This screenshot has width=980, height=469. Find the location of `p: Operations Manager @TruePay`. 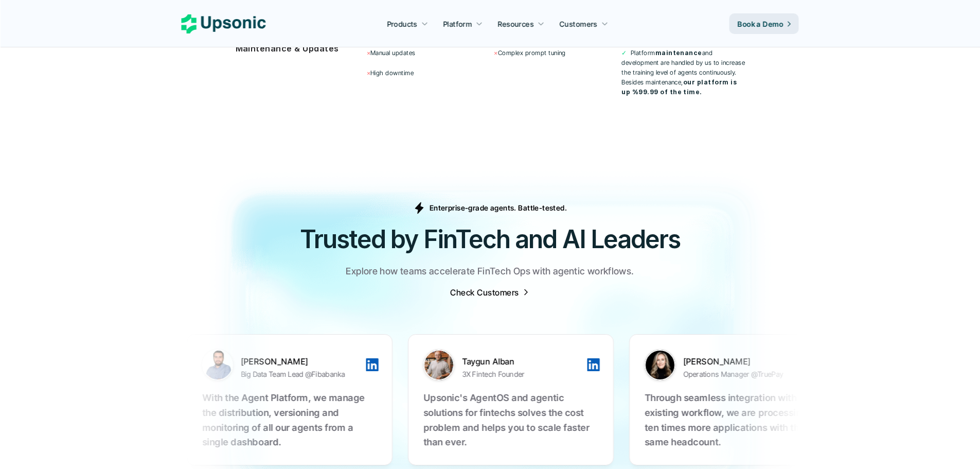

p: Operations Manager @TruePay is located at coordinates (730, 373).